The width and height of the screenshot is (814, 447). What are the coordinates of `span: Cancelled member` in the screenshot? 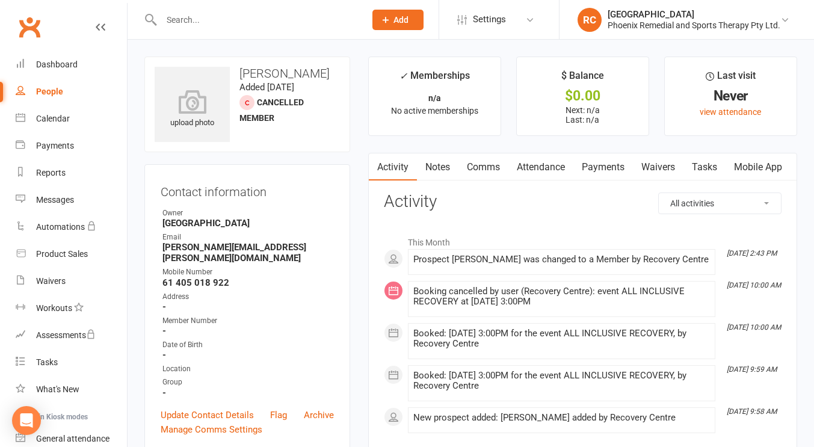 It's located at (271, 110).